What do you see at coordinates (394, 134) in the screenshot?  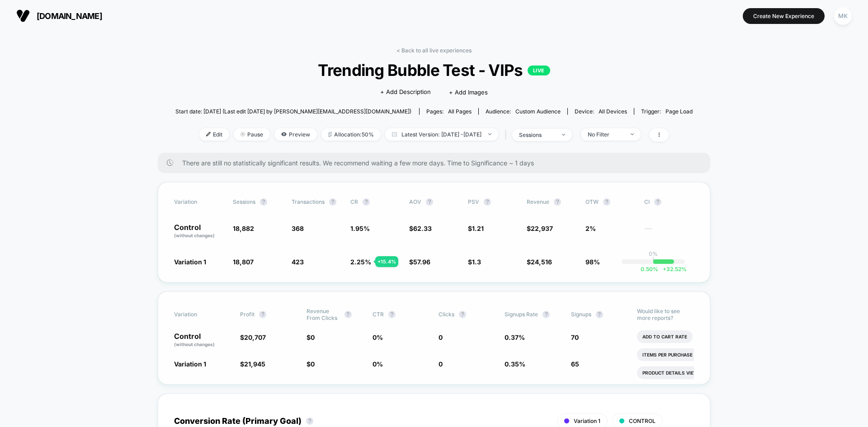 I see `img: calendar` at bounding box center [394, 134].